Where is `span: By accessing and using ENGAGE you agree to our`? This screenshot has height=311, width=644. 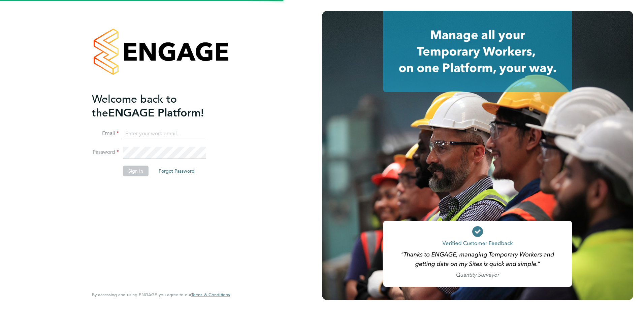 span: By accessing and using ENGAGE you agree to our is located at coordinates (161, 295).